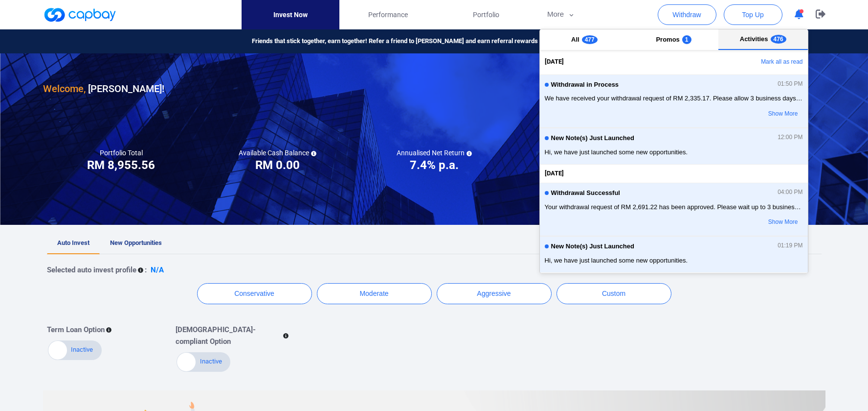  I want to click on h3: RM 8,955.56, so click(121, 165).